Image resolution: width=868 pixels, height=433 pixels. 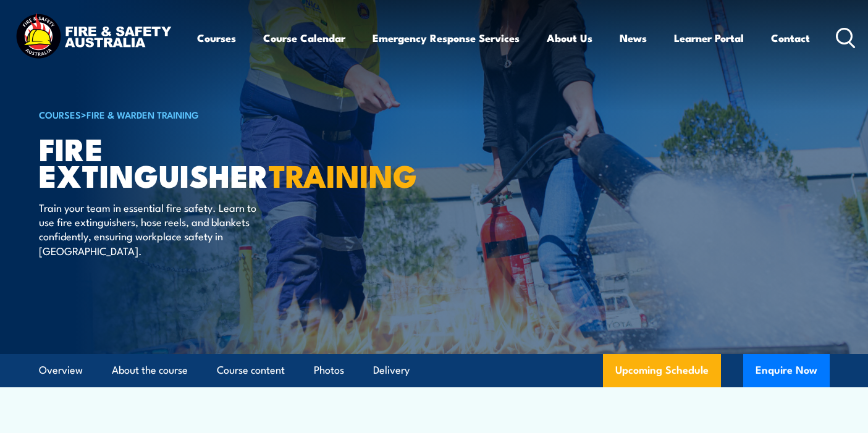 What do you see at coordinates (191, 162) in the screenshot?
I see `h1: Fire Extinguisher` at bounding box center [191, 162].